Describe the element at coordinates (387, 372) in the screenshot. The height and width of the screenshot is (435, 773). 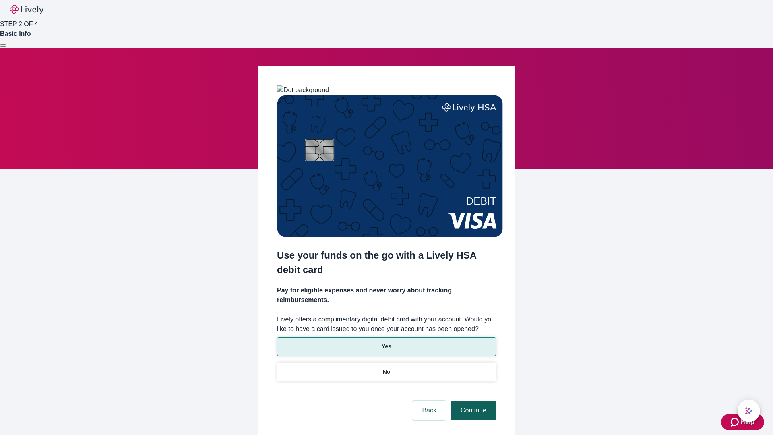
I see `p: No` at that location.